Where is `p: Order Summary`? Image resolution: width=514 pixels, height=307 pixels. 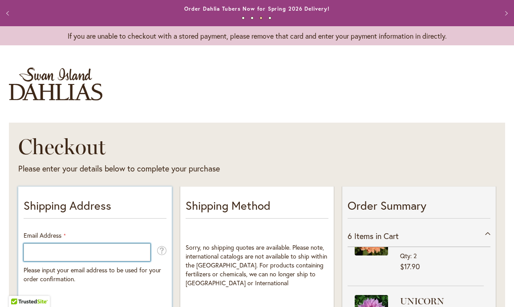 p: Order Summary is located at coordinates (419, 208).